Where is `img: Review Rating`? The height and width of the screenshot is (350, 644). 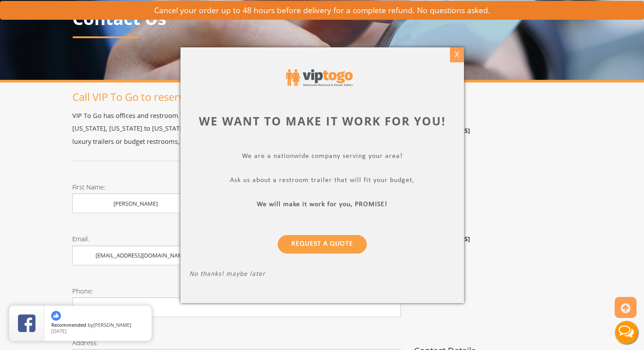 img: Review Rating is located at coordinates (27, 323).